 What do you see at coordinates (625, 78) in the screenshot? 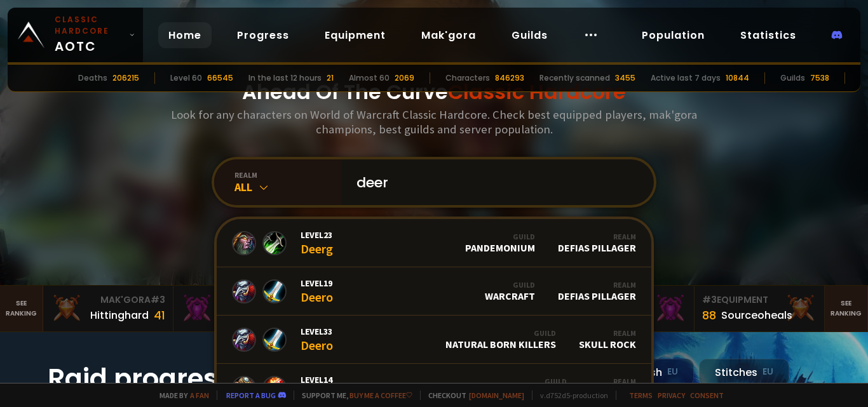
I see `div: 3455` at bounding box center [625, 78].